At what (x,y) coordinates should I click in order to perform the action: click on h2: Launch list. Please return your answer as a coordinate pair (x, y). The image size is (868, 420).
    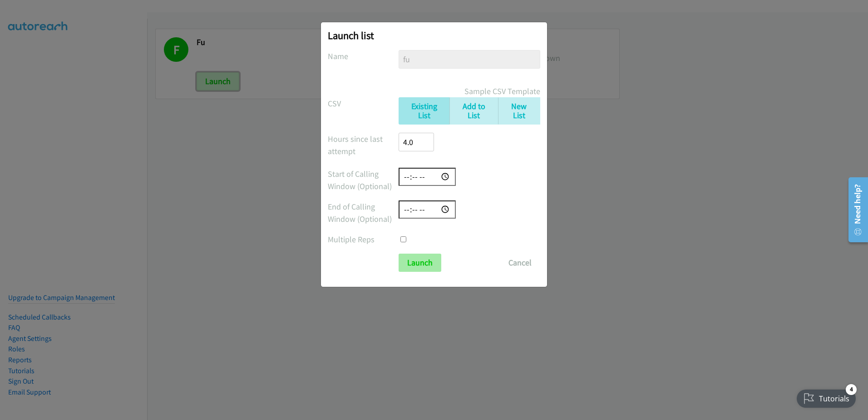
    Looking at the image, I should click on (434, 36).